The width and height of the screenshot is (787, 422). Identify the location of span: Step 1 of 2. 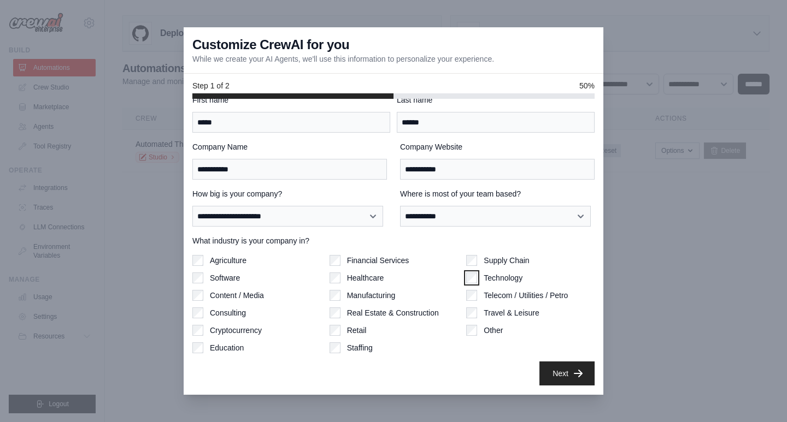
(211, 86).